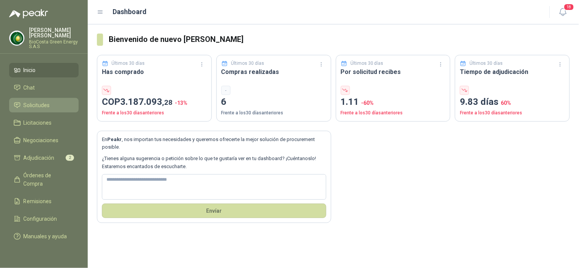  I want to click on a: Licitaciones, so click(44, 123).